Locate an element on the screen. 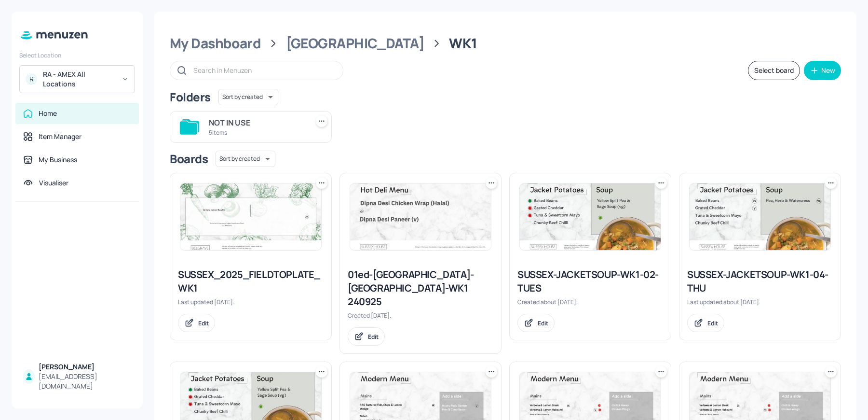 The image size is (868, 420). div: Folders is located at coordinates (190, 97).